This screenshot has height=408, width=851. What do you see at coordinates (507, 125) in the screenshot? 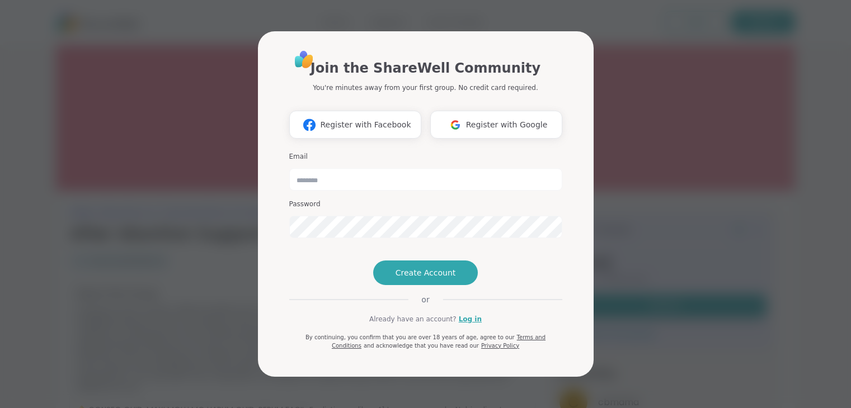
I see `span: Register with Google` at bounding box center [507, 125].